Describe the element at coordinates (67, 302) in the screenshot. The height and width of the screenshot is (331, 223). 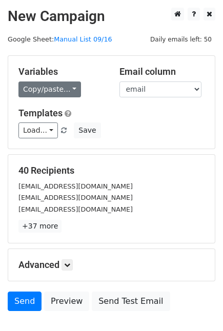
I see `a: Preview` at that location.